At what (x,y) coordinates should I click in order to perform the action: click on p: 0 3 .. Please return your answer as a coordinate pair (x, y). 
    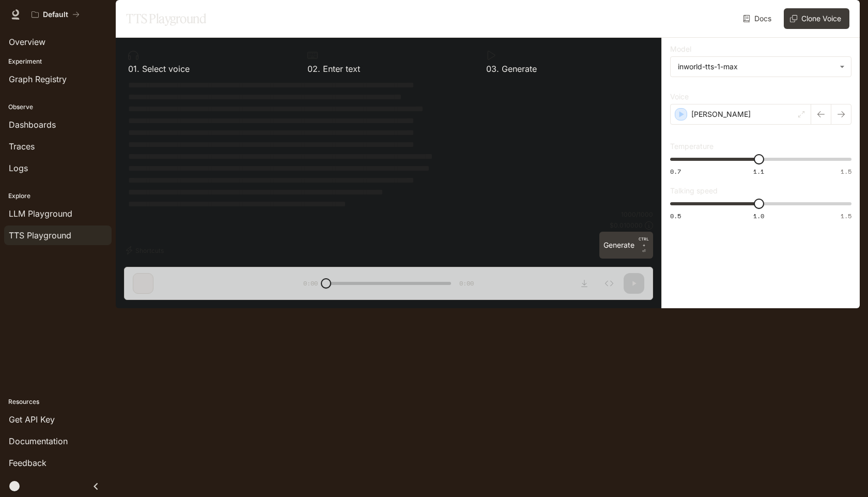
    Looking at the image, I should click on (492, 69).